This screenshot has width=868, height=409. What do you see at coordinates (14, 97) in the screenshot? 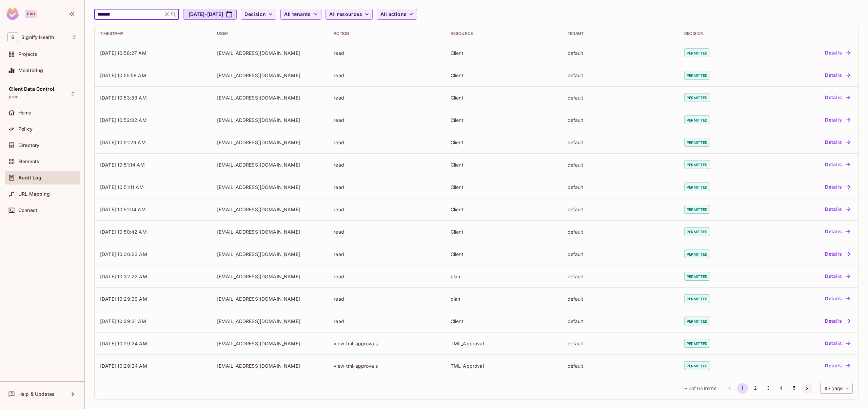
I see `span: prod` at bounding box center [14, 97].